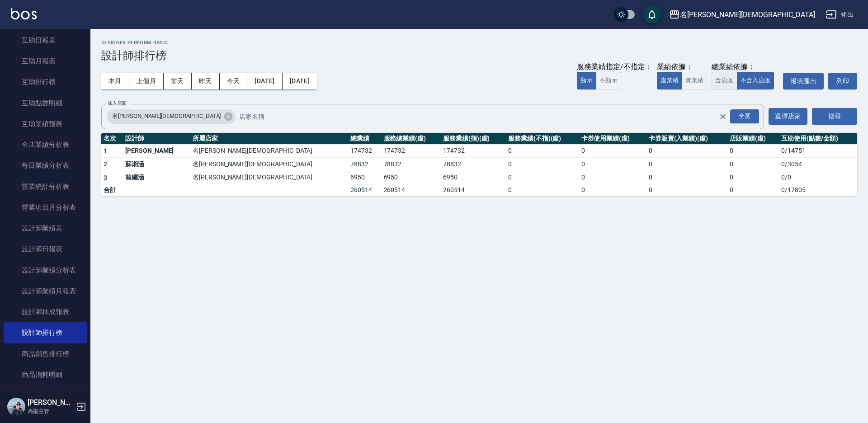 The width and height of the screenshot is (868, 423). Describe the element at coordinates (744, 116) in the screenshot. I see `div: 全選` at that location.